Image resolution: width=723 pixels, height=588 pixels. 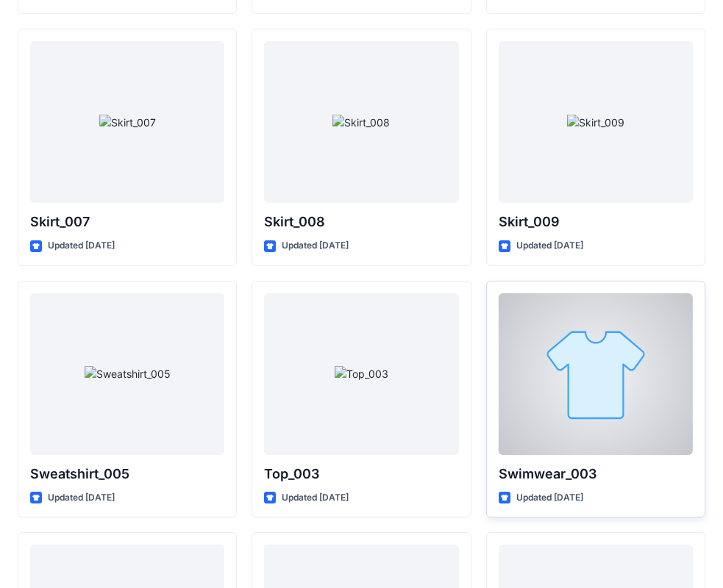 I want to click on p: Skirt_007, so click(x=127, y=222).